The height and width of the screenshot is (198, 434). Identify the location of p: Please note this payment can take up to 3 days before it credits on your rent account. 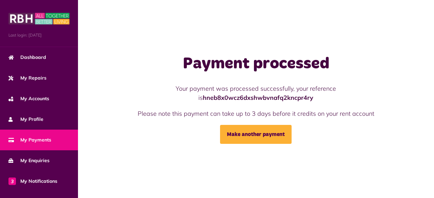
(256, 114).